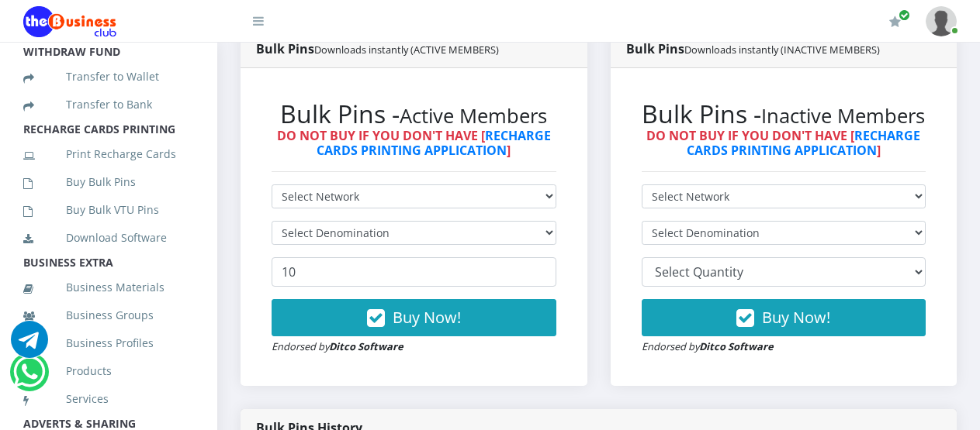 This screenshot has height=430, width=980. I want to click on a: Buy Bulk Pins, so click(109, 182).